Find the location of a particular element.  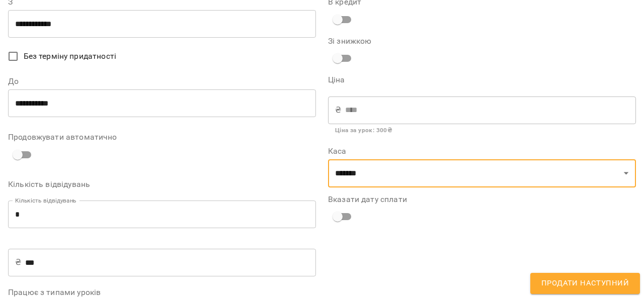

button: Продати наступний is located at coordinates (585, 284).